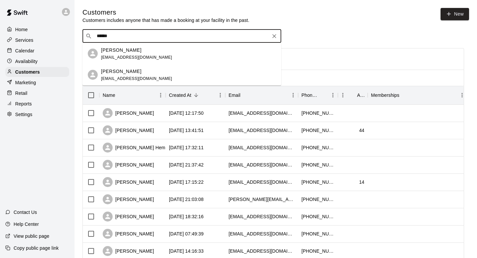 The width and height of the screenshot is (477, 258). What do you see at coordinates (186, 216) in the screenshot?
I see `div: 2025-08-29 18:32:16` at bounding box center [186, 216].